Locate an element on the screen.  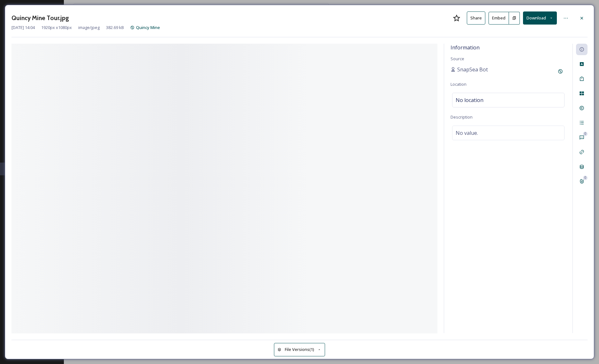
span: SnapSea Bot is located at coordinates (472, 70).